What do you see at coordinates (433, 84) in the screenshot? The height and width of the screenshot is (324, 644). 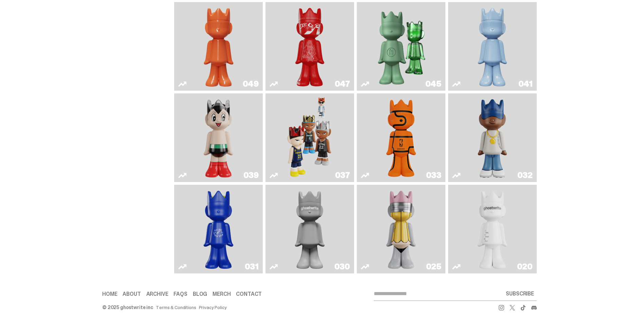 I see `div: 045` at bounding box center [433, 84].